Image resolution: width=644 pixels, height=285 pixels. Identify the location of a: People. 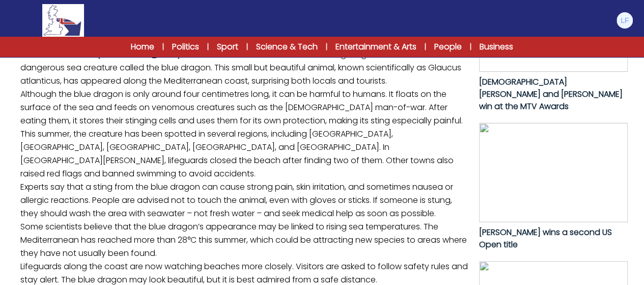
(448, 47).